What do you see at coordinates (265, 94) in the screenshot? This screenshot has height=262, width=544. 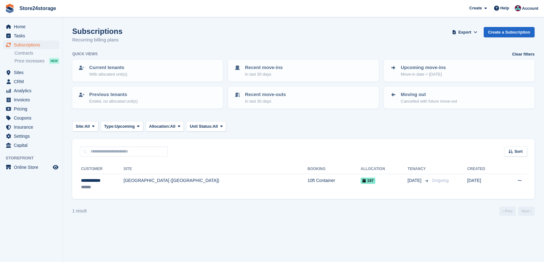 I see `p: Recent move-outs` at bounding box center [265, 94].